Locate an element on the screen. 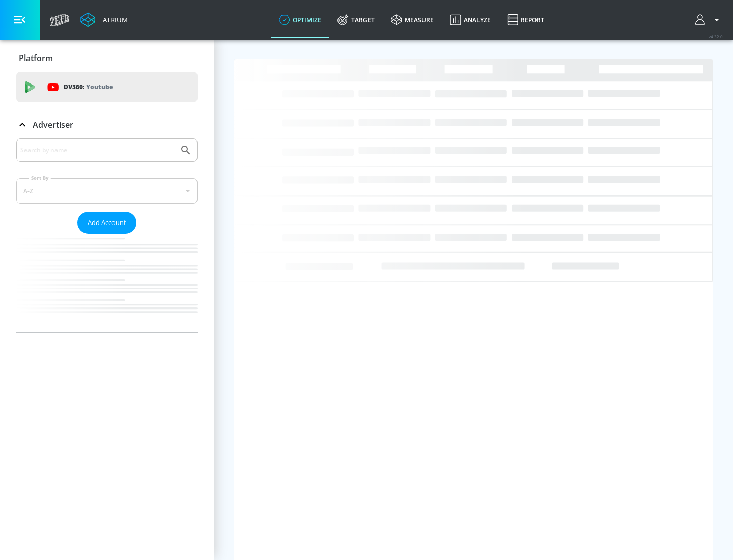 The height and width of the screenshot is (560, 733). label: Sort By is located at coordinates (40, 178).